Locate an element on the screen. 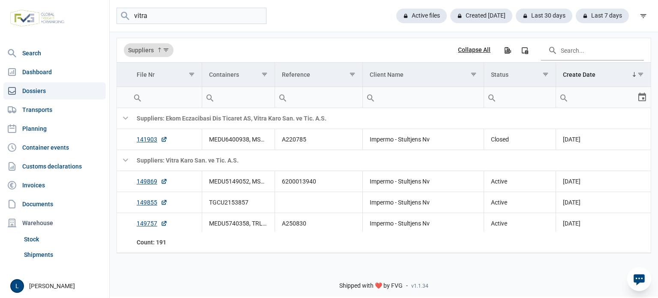  img: FVG - Global freight forwarding is located at coordinates (37, 18).